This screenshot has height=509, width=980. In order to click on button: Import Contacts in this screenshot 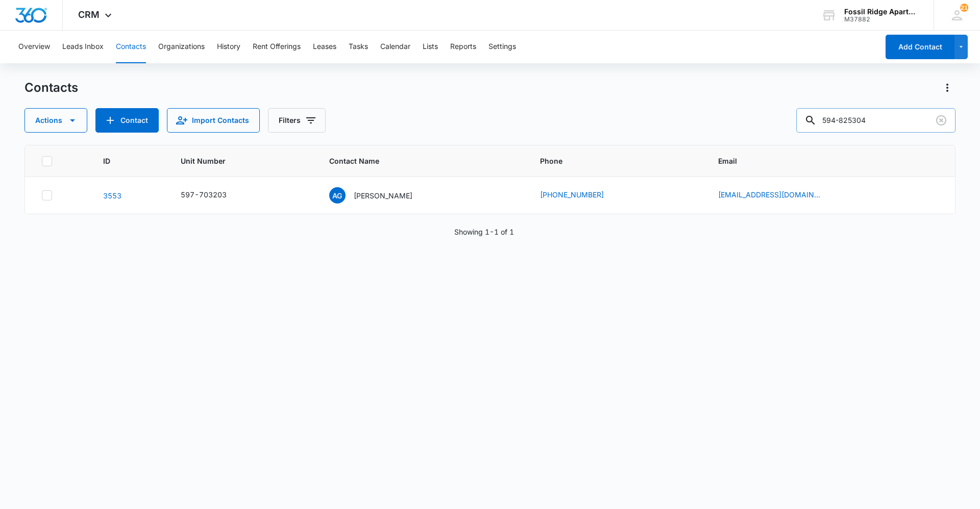, I will do `click(213, 121)`.